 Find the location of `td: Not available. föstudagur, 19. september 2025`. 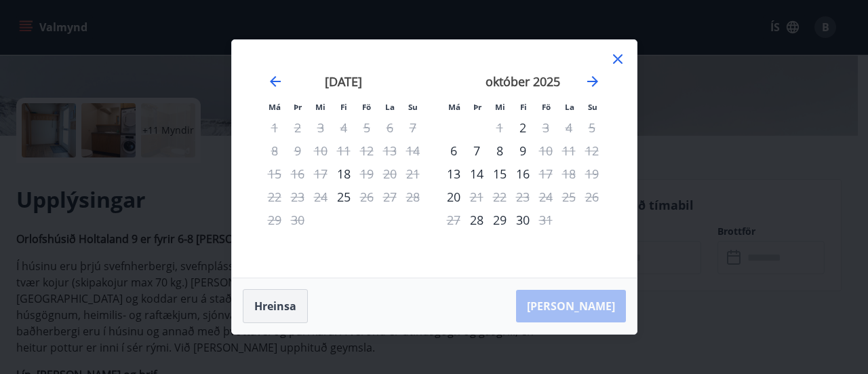

td: Not available. föstudagur, 19. september 2025 is located at coordinates (367, 174).